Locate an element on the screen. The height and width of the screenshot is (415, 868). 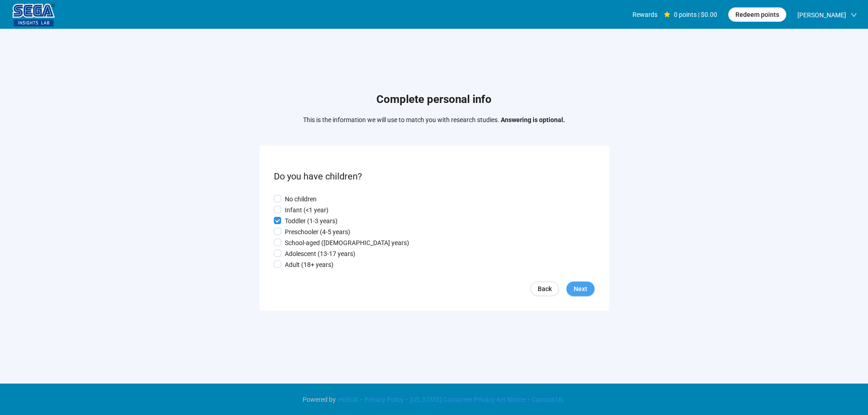
p: No children is located at coordinates (300, 199).